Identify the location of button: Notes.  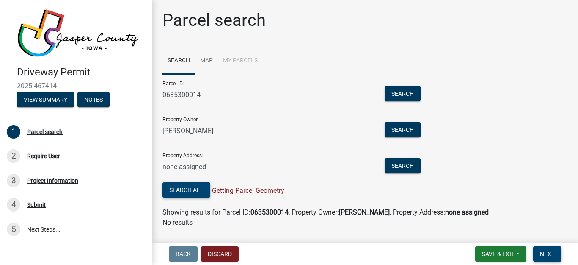
(94, 100).